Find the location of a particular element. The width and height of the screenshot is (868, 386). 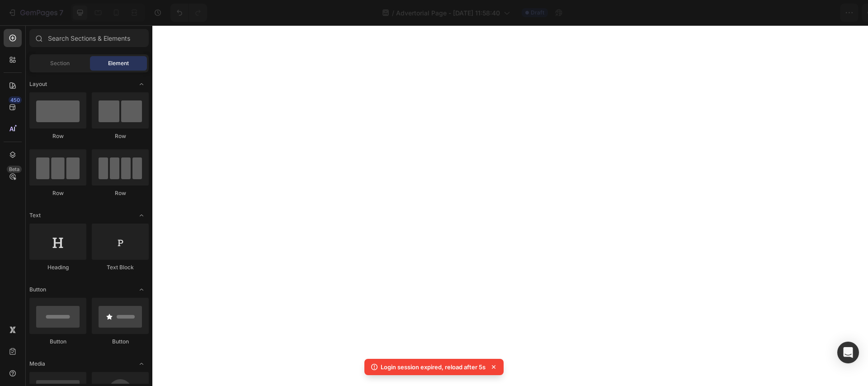

div: Text Block is located at coordinates (120, 267).